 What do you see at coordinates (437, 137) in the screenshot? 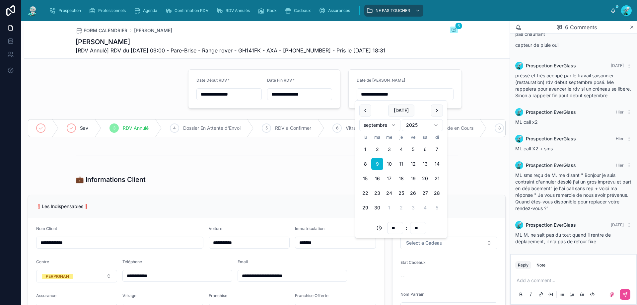
I see `th: dimanche` at bounding box center [437, 137].